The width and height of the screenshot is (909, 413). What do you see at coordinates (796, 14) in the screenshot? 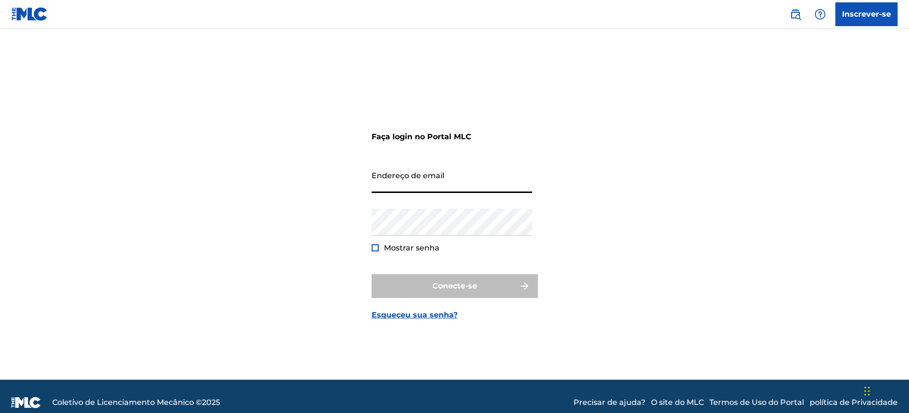
I see `img: procurar` at bounding box center [796, 14].